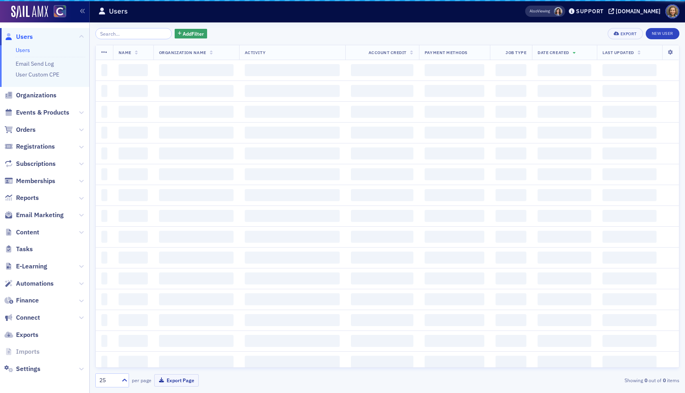 Image resolution: width=685 pixels, height=393 pixels. I want to click on a: Exports, so click(21, 335).